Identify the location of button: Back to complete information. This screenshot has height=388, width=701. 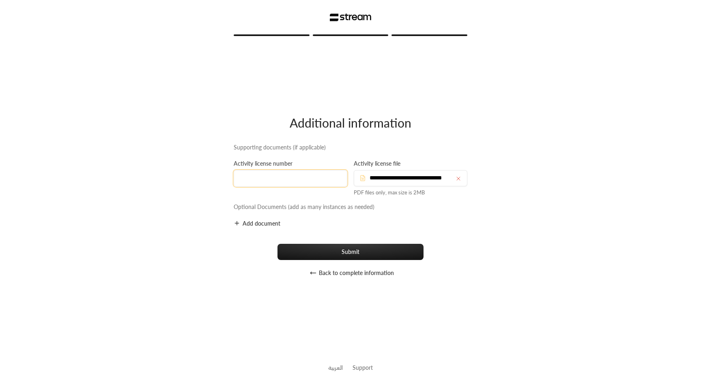
(350, 273).